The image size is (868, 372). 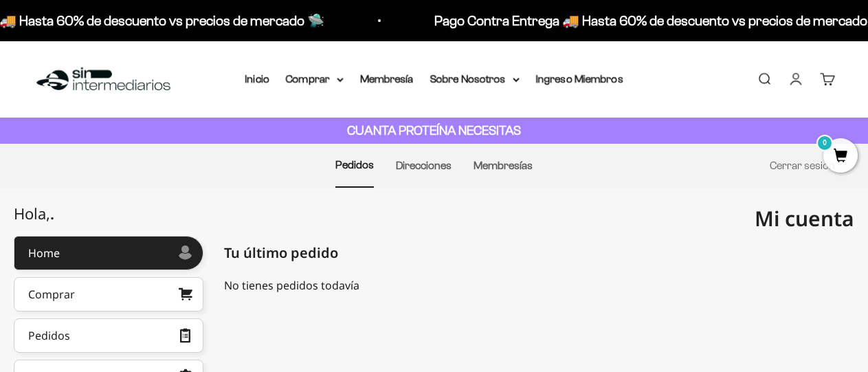 I want to click on mark: 0, so click(x=824, y=143).